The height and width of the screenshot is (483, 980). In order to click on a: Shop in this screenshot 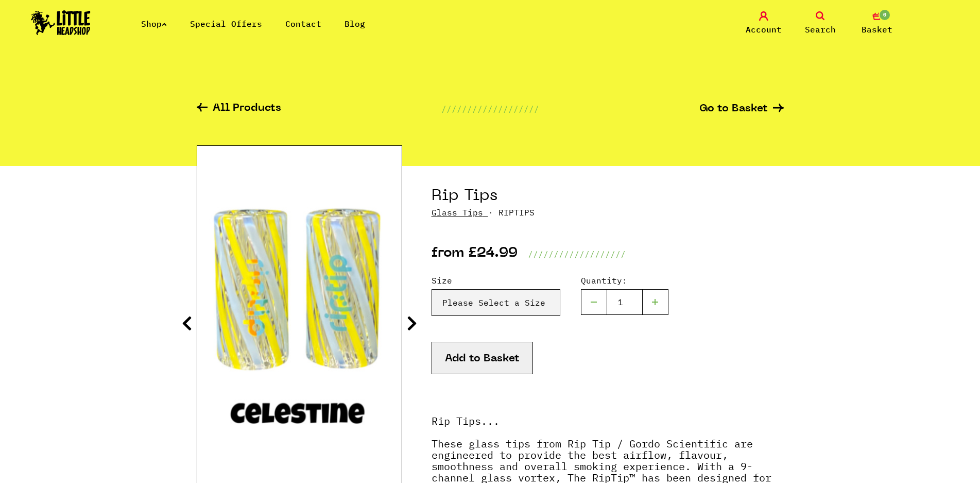, I will do `click(154, 24)`.